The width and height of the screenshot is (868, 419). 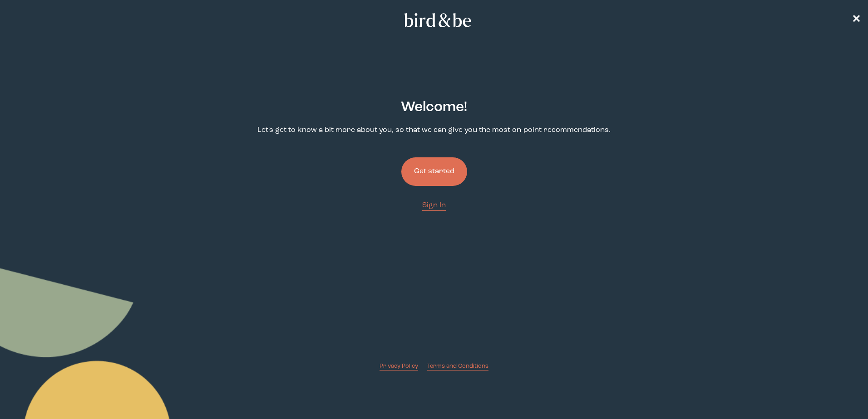 I want to click on button: Get started, so click(x=434, y=172).